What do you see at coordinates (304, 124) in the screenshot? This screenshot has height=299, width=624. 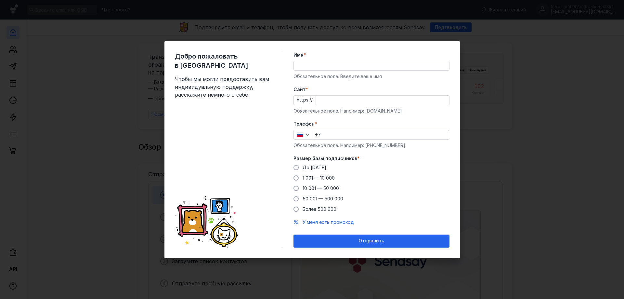 I see `span: Телефон` at bounding box center [304, 124].